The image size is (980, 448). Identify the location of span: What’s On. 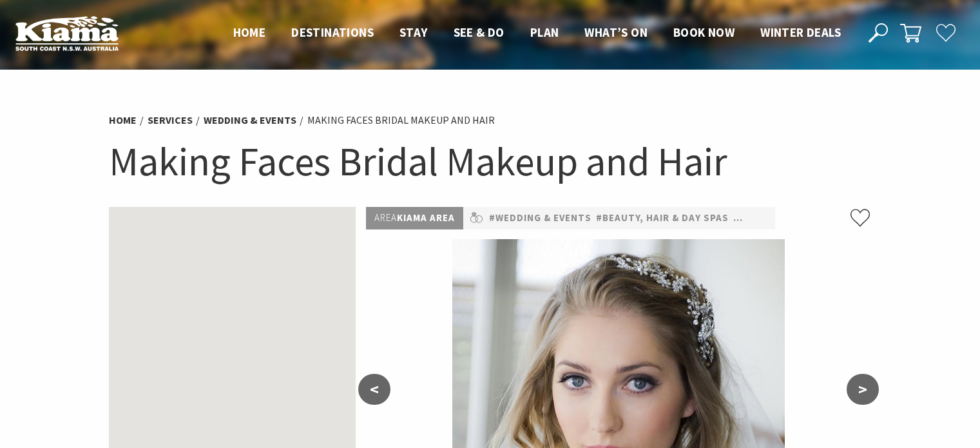
(616, 32).